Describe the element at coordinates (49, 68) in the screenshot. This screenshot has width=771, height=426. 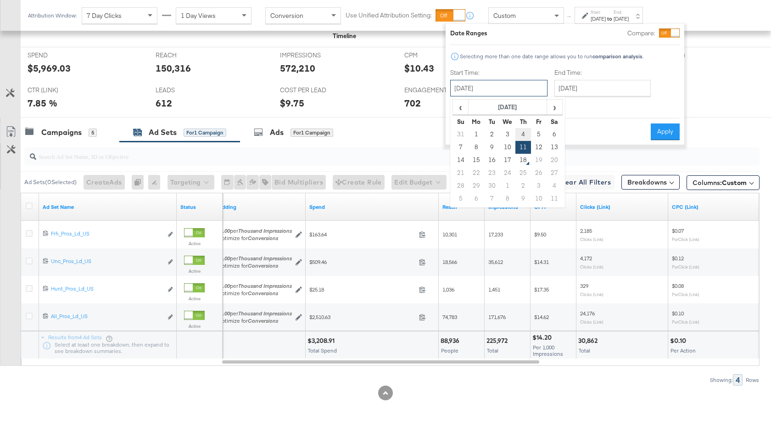
I see `div: $5,969.03` at that location.